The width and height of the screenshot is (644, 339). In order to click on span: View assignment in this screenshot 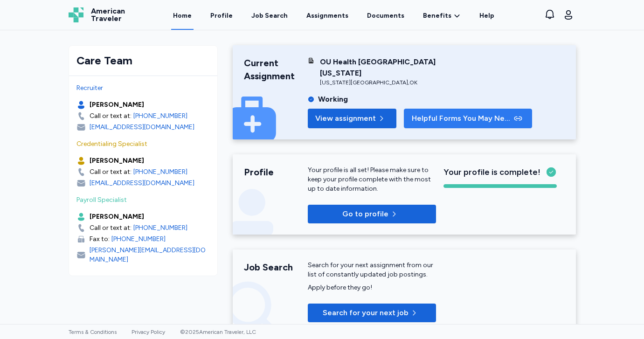, I will do `click(346, 118)`.